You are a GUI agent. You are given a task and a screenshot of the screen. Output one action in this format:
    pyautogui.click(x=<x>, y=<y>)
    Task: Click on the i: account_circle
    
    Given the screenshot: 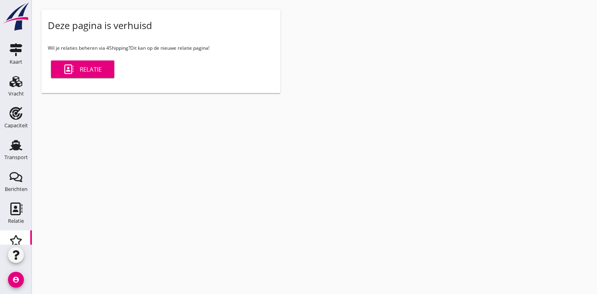 What is the action you would take?
    pyautogui.click(x=16, y=280)
    